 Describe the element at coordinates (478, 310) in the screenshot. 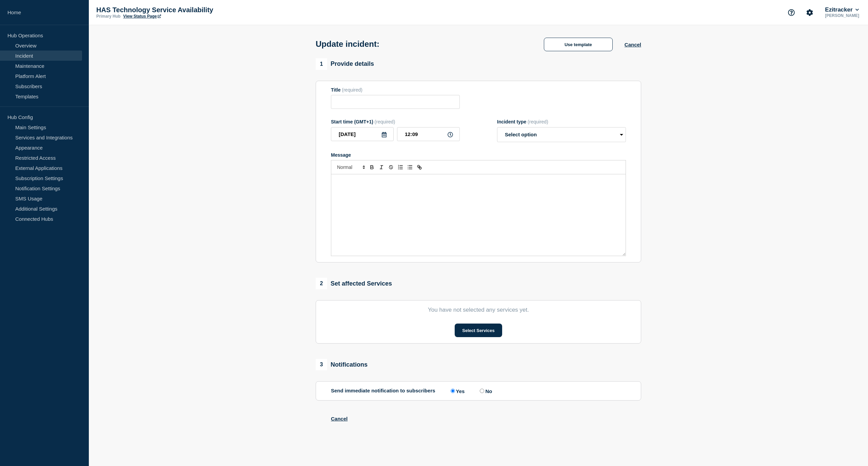

I see `p: You have not selected any services yet.` at that location.